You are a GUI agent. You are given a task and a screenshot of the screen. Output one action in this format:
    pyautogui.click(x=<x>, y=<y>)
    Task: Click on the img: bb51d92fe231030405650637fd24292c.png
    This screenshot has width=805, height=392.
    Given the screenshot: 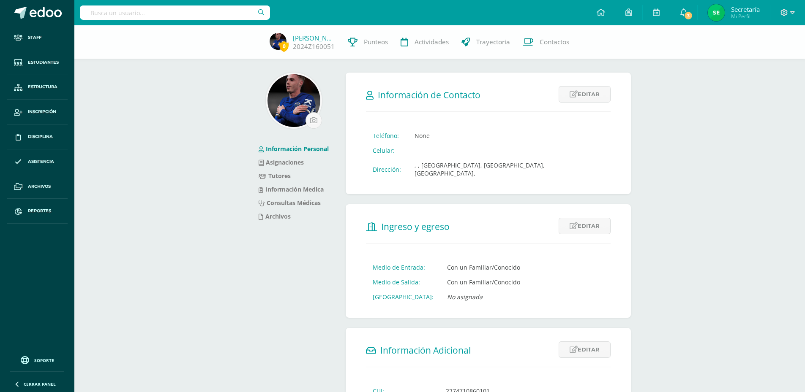 What is the action you would take?
    pyautogui.click(x=716, y=13)
    